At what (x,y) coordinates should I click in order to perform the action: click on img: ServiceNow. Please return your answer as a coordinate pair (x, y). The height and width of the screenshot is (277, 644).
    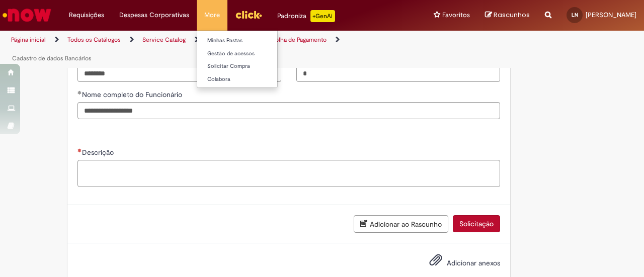
    Looking at the image, I should click on (27, 15).